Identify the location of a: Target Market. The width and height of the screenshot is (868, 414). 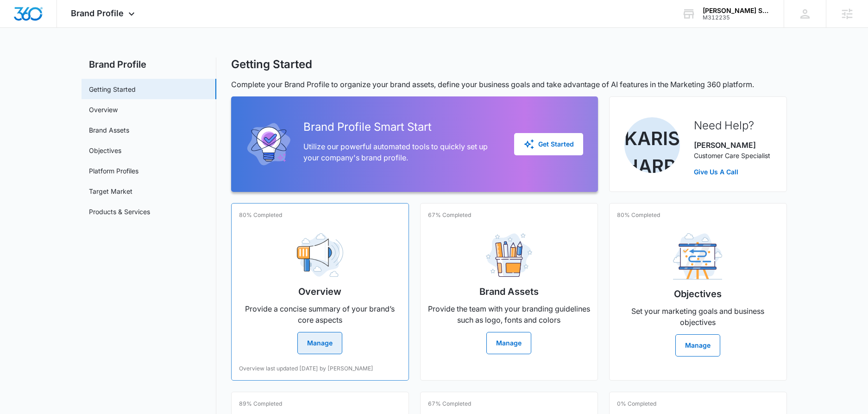
(111, 191).